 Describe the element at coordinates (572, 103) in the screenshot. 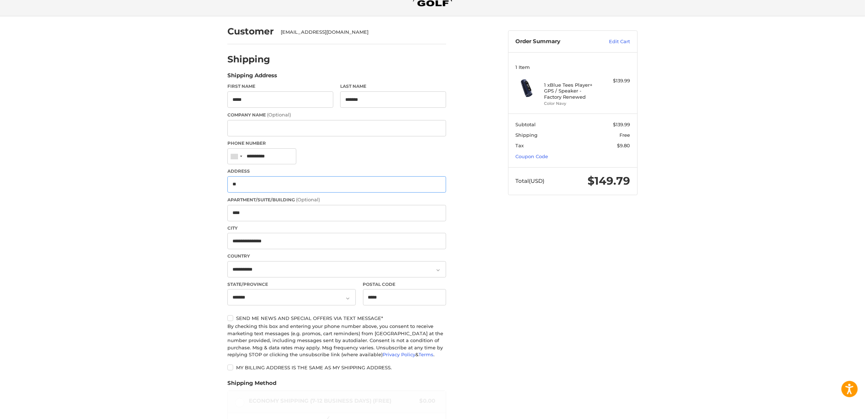

I see `li: Color Navy` at that location.